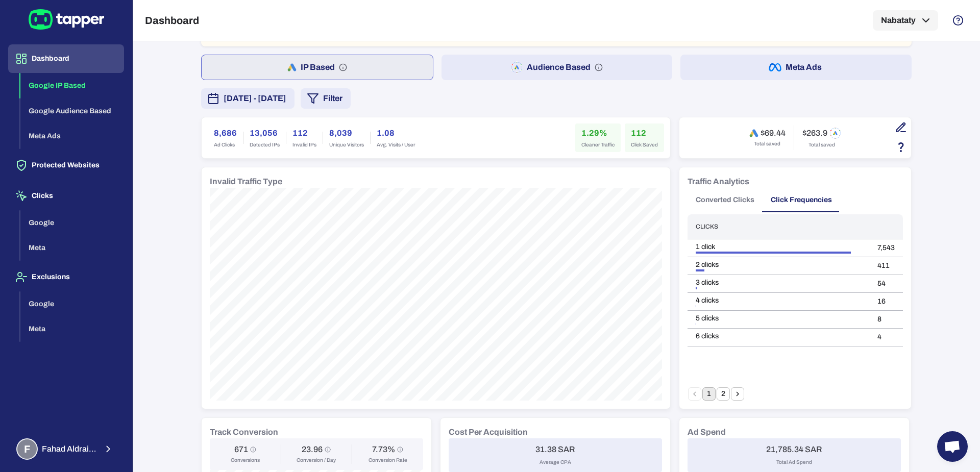 The image size is (980, 472). What do you see at coordinates (886, 266) in the screenshot?
I see `td: 411` at bounding box center [886, 266].